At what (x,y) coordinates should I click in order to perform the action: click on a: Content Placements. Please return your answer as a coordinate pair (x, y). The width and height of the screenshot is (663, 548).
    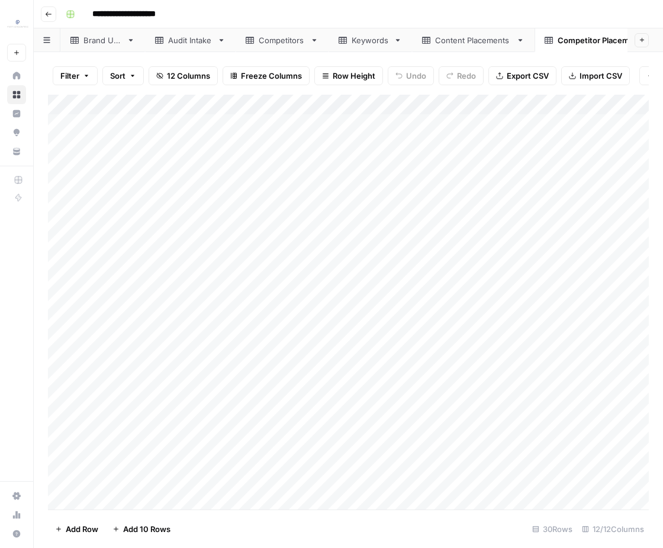
    Looking at the image, I should click on (473, 40).